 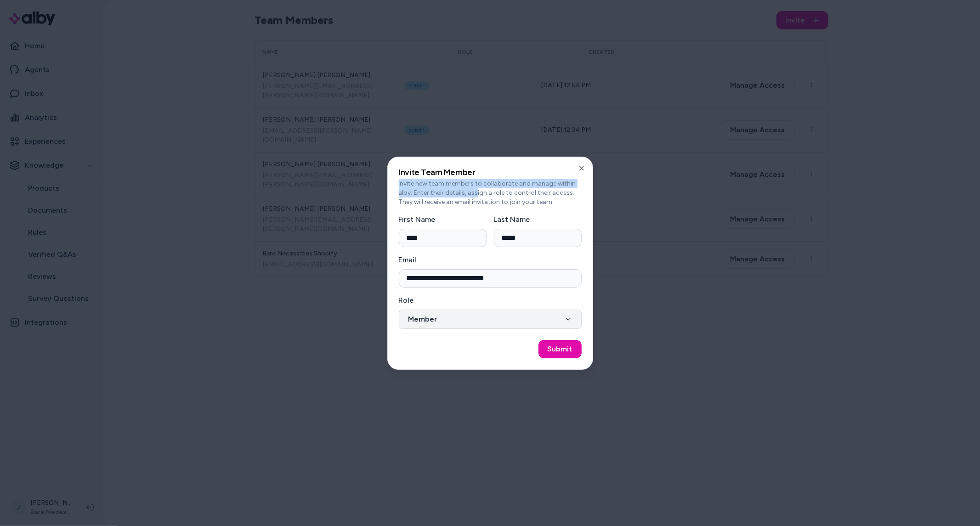 What do you see at coordinates (406, 300) in the screenshot?
I see `label: Role` at bounding box center [406, 300].